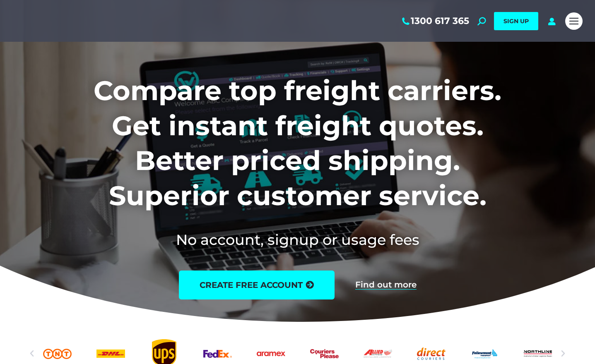  I want to click on span: SIGN UP, so click(516, 21).